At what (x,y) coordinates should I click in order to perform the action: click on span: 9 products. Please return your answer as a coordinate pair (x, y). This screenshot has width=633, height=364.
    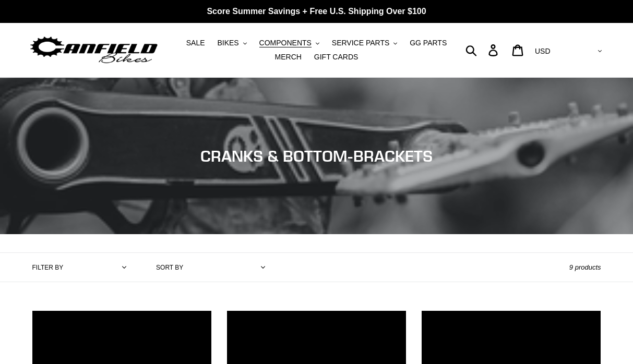
    Looking at the image, I should click on (585, 267).